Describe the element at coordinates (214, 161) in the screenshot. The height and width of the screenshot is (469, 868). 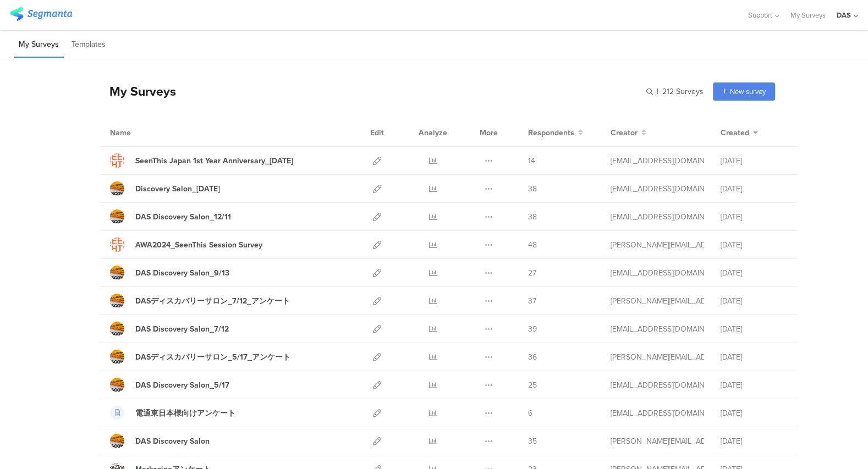
I see `div: SeenThis Japan 1st Year Anniversary_9/10/2025` at that location.